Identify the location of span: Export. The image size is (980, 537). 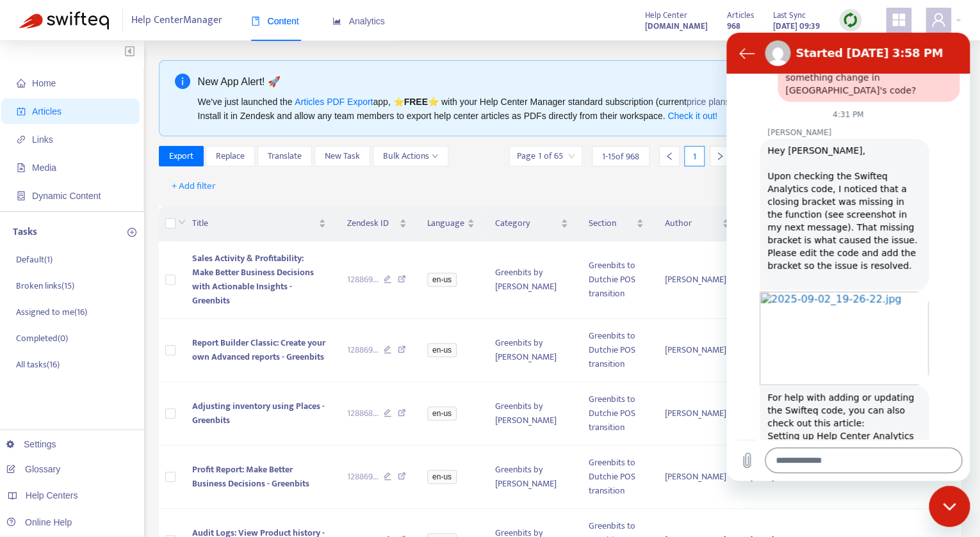
(181, 156).